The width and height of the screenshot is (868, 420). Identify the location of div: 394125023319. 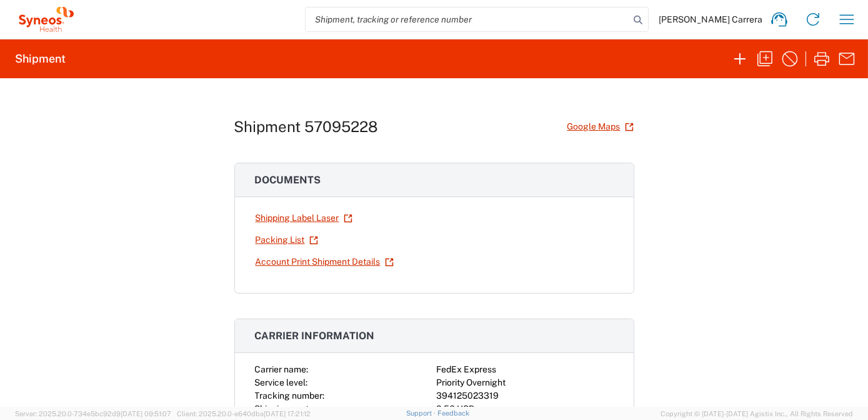
(525, 395).